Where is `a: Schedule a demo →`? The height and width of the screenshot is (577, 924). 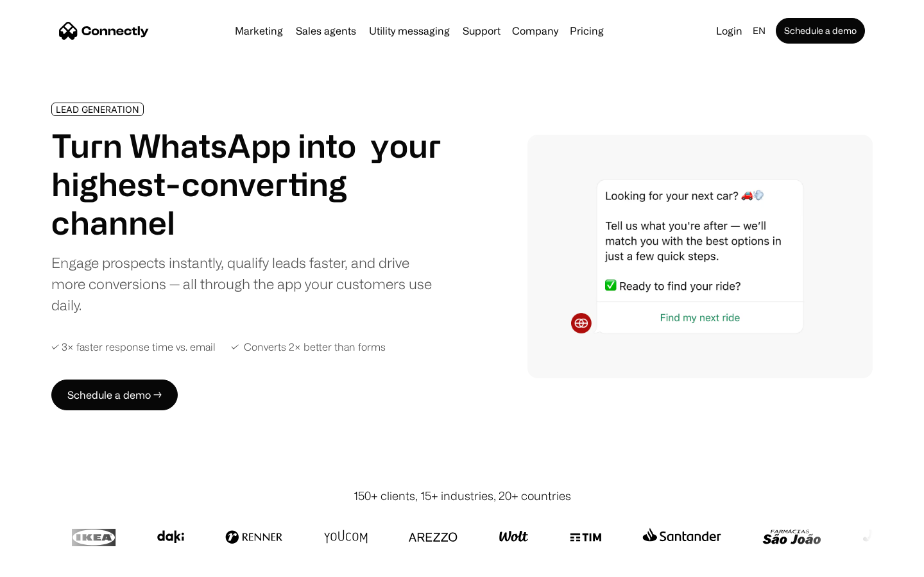
a: Schedule a demo → is located at coordinates (114, 395).